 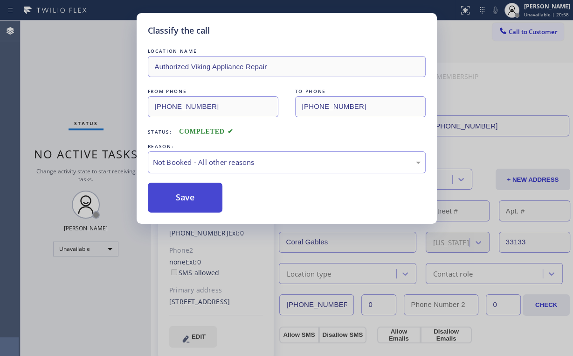 I want to click on div: FROM PHONE, so click(x=213, y=91).